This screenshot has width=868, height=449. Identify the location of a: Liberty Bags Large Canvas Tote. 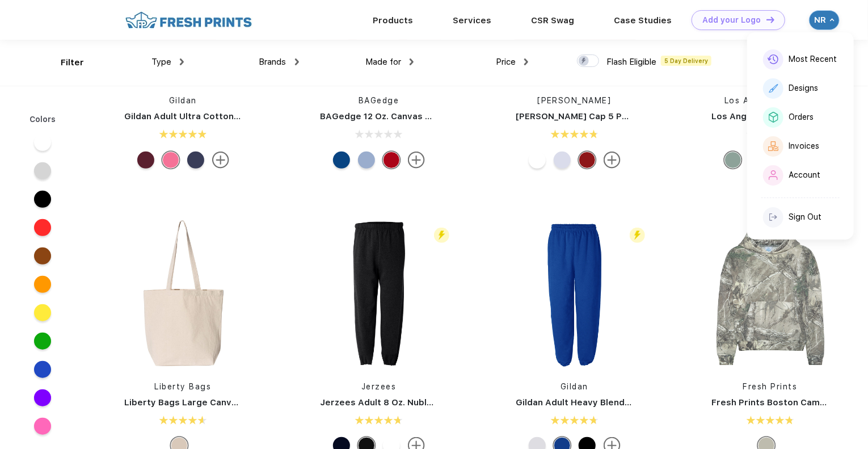
(195, 403).